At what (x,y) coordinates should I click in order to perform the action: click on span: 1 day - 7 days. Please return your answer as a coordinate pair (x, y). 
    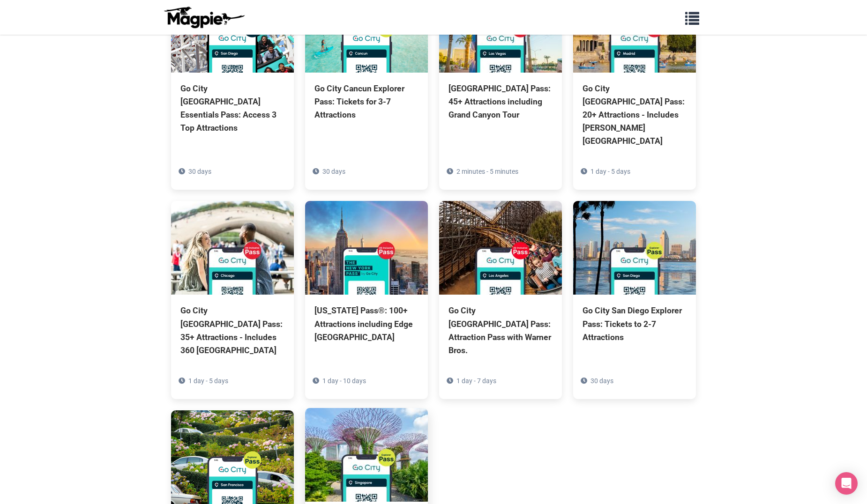
    Looking at the image, I should click on (477, 381).